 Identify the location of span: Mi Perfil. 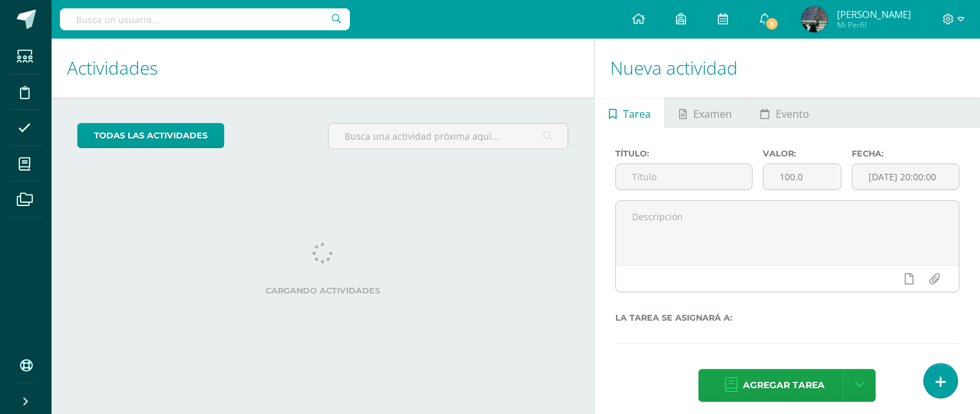
(873, 24).